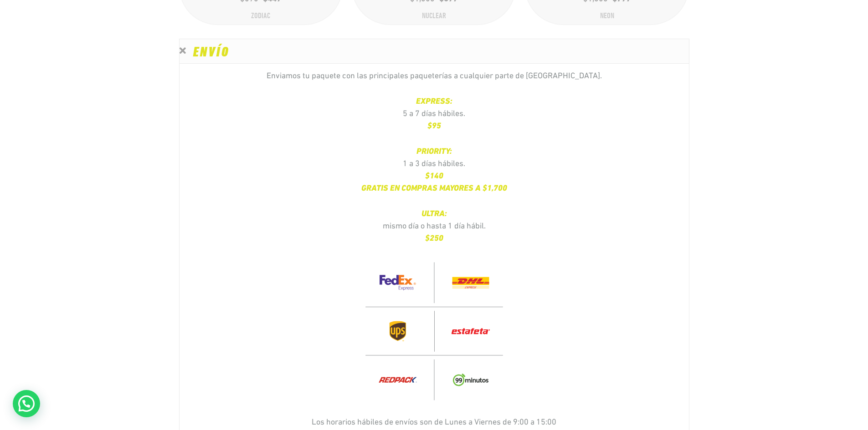  Describe the element at coordinates (434, 183) in the screenshot. I see `strong: $140 GRATIS EN COMPRAS MAYORES A $1,700` at that location.